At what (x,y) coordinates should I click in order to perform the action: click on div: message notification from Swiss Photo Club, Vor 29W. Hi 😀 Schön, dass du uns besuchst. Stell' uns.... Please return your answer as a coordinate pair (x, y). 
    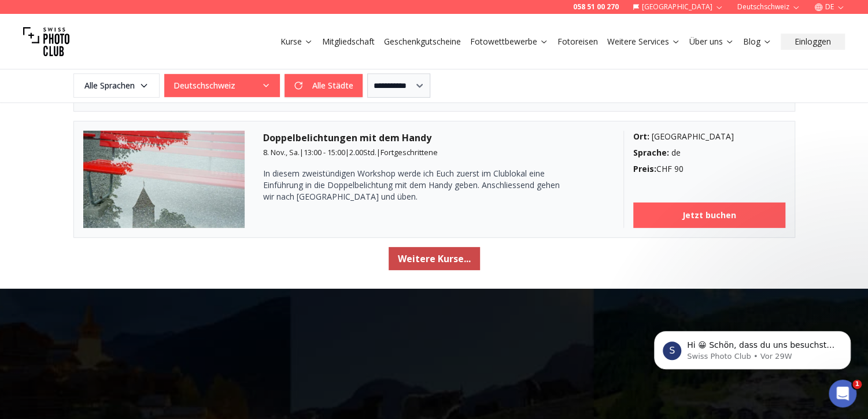
    Looking at the image, I should click on (116, 43).